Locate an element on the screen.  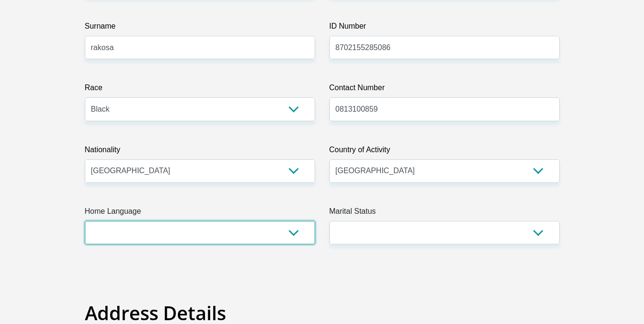
input: ID Number is located at coordinates (444, 47).